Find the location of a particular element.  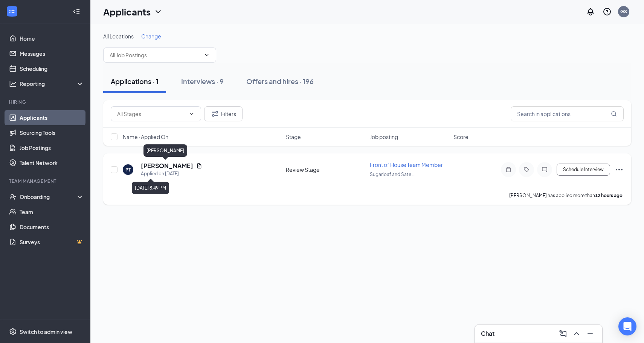

div: Switch to admin view is located at coordinates (46, 332).